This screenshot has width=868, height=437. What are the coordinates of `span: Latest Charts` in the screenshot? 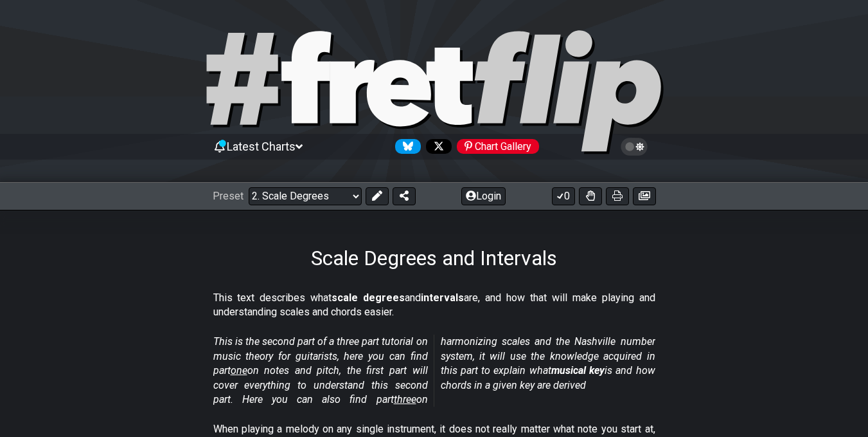 It's located at (261, 146).